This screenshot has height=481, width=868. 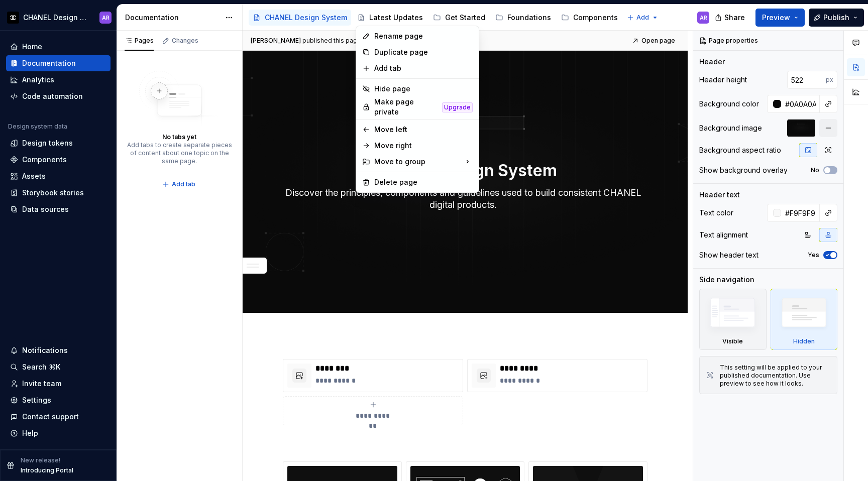 I want to click on div: Duplicate page, so click(x=424, y=53).